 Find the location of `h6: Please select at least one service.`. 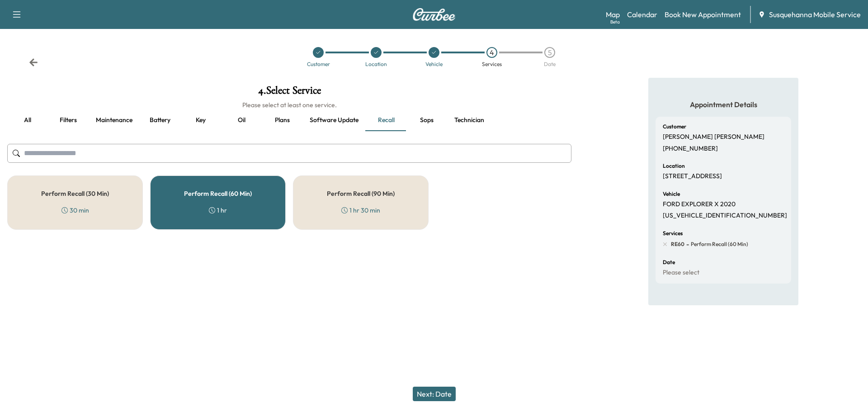

h6: Please select at least one service. is located at coordinates (290, 105).